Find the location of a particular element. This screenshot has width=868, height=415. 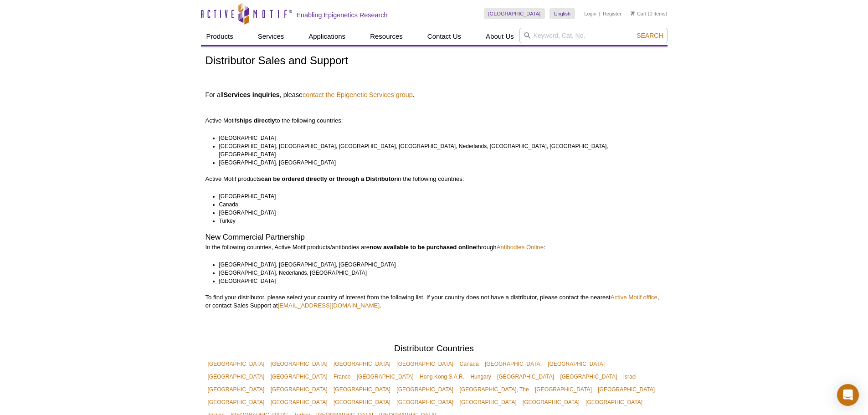

a: France is located at coordinates (342, 377).